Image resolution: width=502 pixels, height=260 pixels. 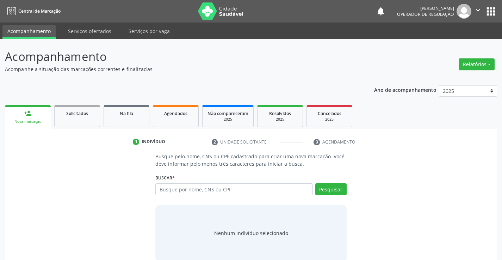 What do you see at coordinates (176, 114) in the screenshot?
I see `span: Agendados` at bounding box center [176, 114].